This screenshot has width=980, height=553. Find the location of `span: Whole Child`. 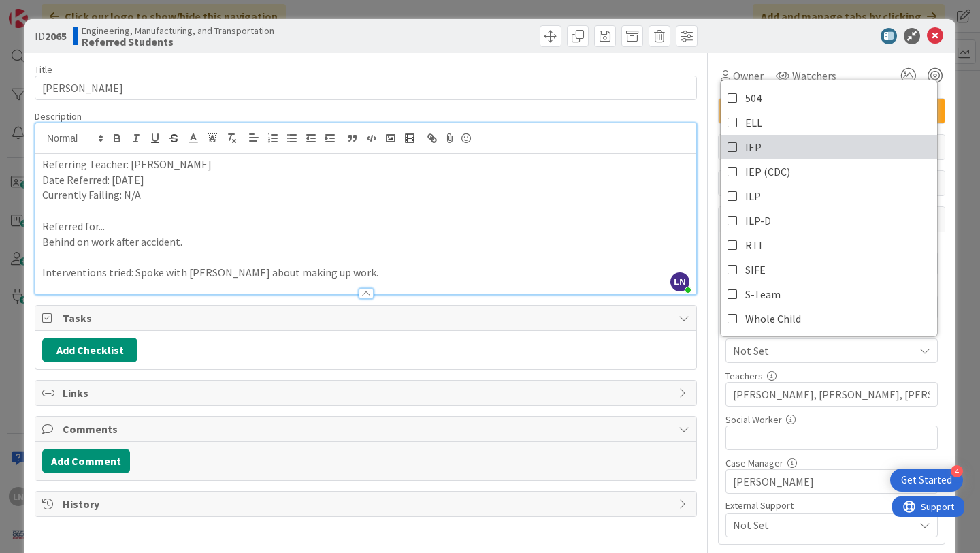

span: Whole Child is located at coordinates (773, 319).